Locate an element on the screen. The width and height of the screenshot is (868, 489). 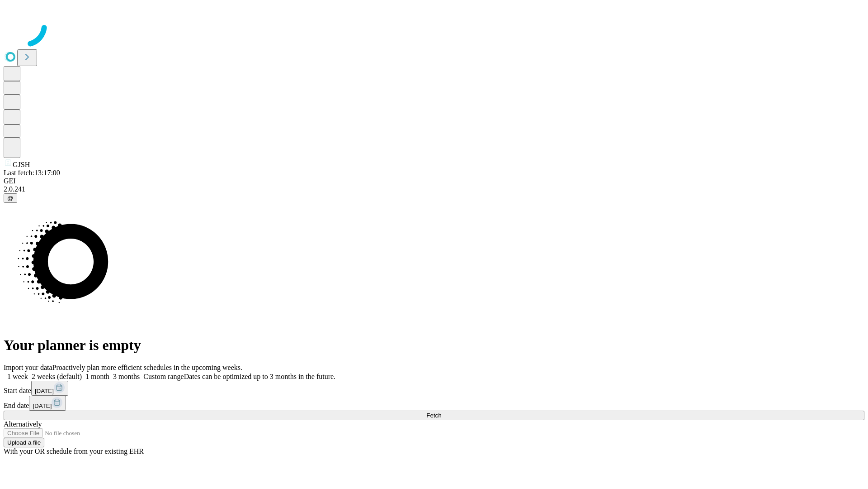
span: 1 month is located at coordinates (97, 376).